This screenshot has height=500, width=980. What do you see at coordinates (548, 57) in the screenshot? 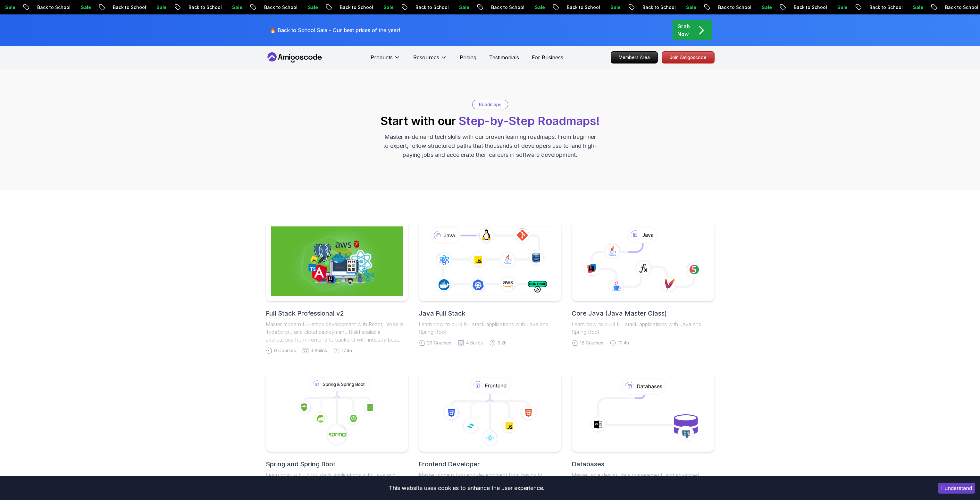
I see `a: For Business` at bounding box center [548, 57].